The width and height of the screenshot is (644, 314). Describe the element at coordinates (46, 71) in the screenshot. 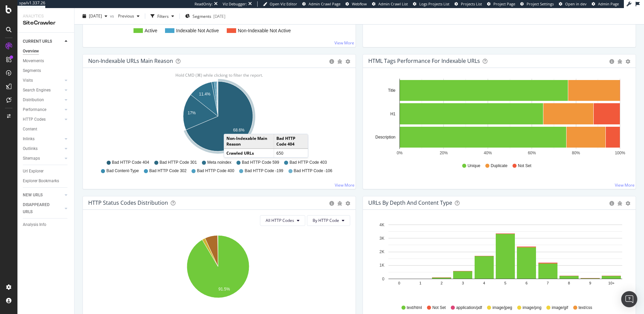

I see `a: Segments` at that location.